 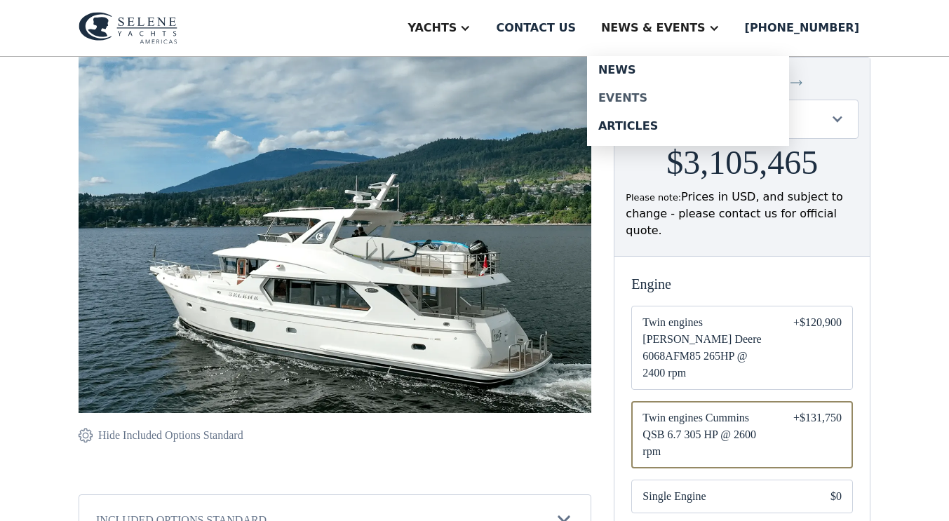 What do you see at coordinates (688, 98) in the screenshot?
I see `div: Events` at bounding box center [688, 98].